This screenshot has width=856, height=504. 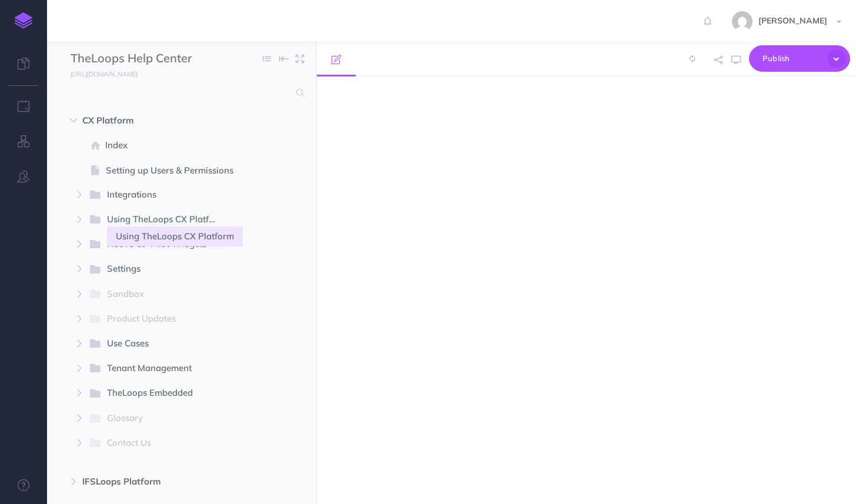 What do you see at coordinates (180, 93) in the screenshot?
I see `input: Search` at bounding box center [180, 93].